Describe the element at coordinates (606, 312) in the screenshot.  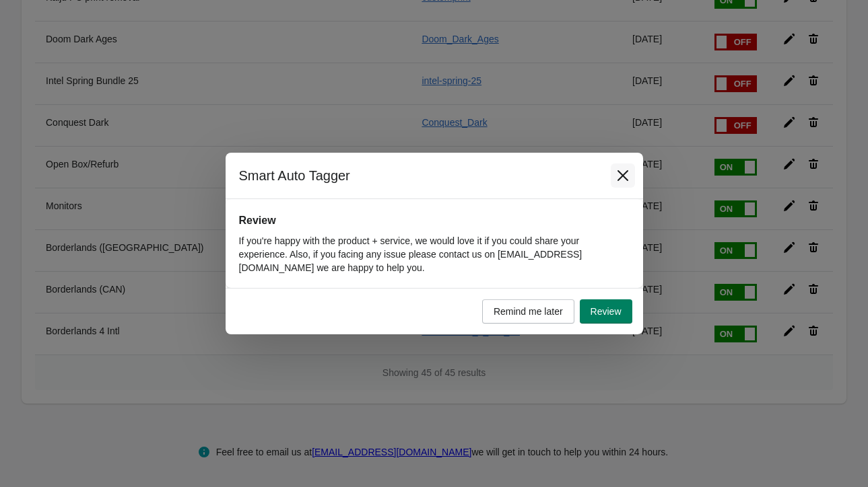
I see `button: Review` at that location.